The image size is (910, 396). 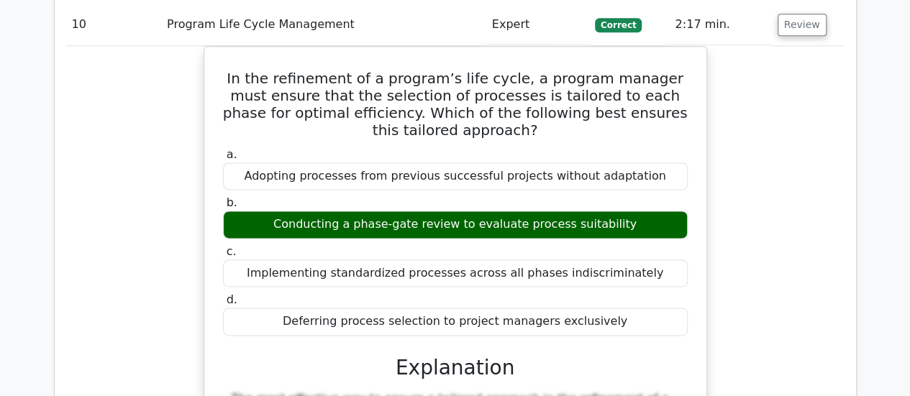 What do you see at coordinates (324, 24) in the screenshot?
I see `td: Program Life Cycle Management` at bounding box center [324, 24].